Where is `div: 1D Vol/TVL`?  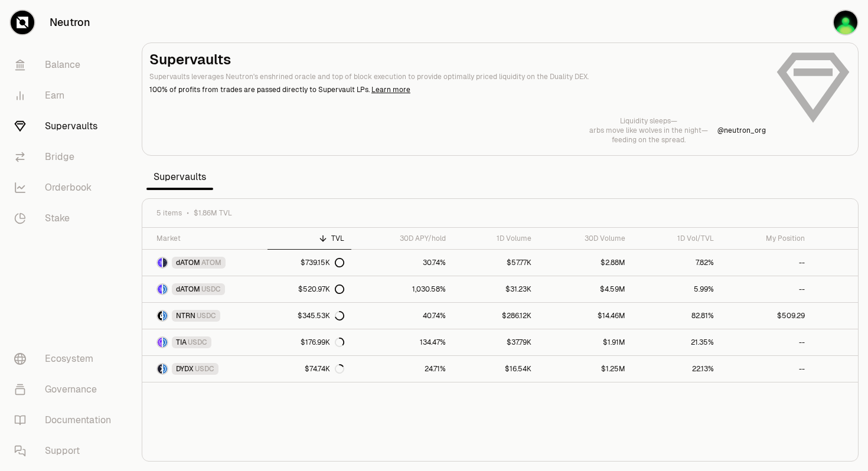 div: 1D Vol/TVL is located at coordinates (676, 238).